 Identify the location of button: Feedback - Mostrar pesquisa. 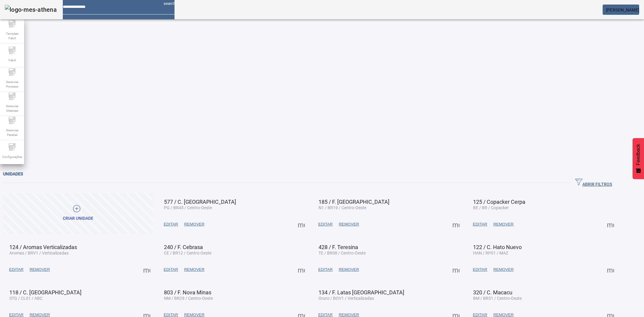
(638, 158).